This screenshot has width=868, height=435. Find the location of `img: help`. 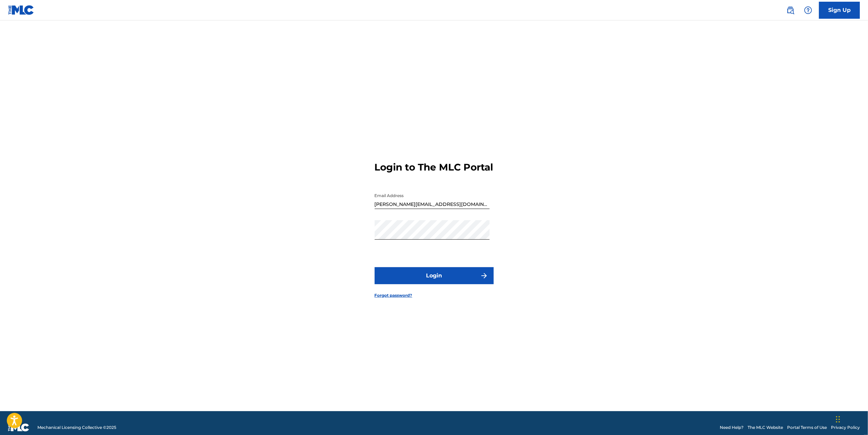

img: help is located at coordinates (809, 10).